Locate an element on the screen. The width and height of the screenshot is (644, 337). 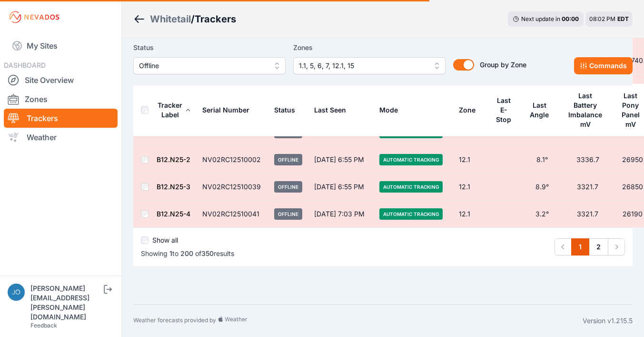
a: Whitetail is located at coordinates (170, 19).